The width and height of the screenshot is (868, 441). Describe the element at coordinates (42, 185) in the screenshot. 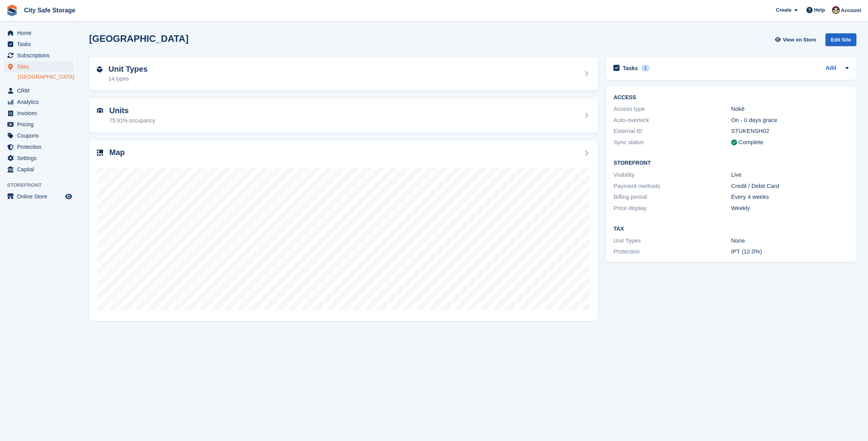

I see `span: Storefront` at that location.